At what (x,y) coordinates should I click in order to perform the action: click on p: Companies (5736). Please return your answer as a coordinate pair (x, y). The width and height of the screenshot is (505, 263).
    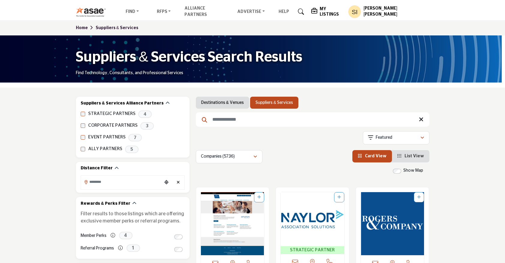
    Looking at the image, I should click on (218, 157).